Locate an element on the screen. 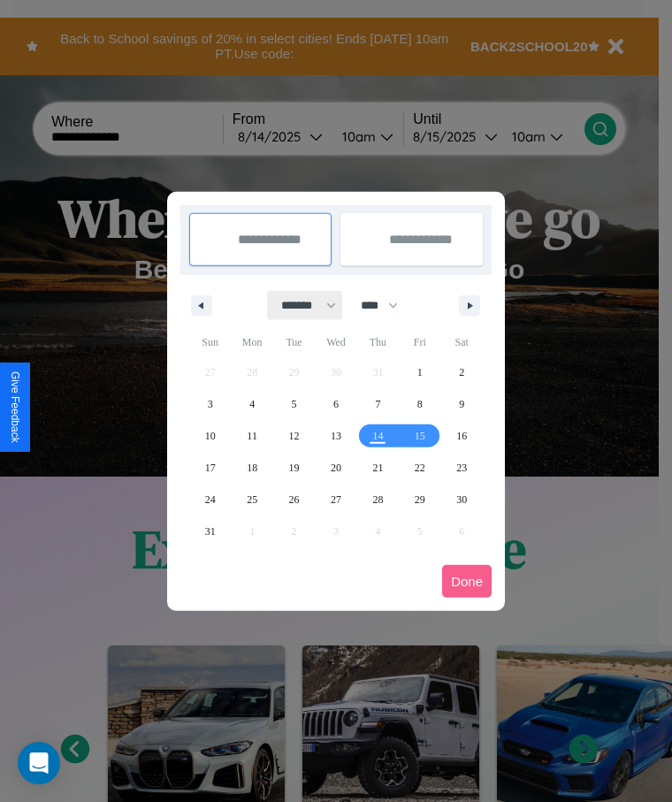  button: 15 is located at coordinates (419, 436).